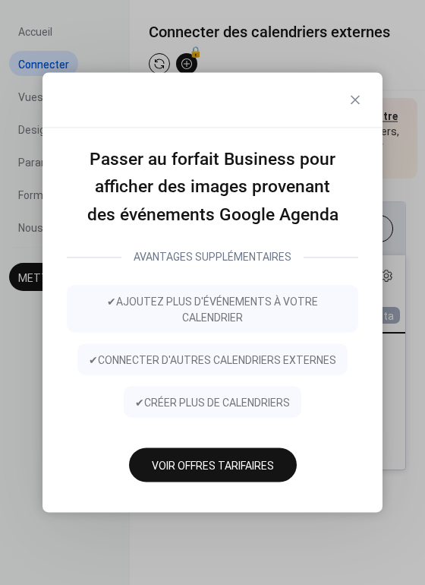 The height and width of the screenshot is (585, 425). I want to click on span: ✔ ajoutez plus d'événements à votre calendrier, so click(213, 310).